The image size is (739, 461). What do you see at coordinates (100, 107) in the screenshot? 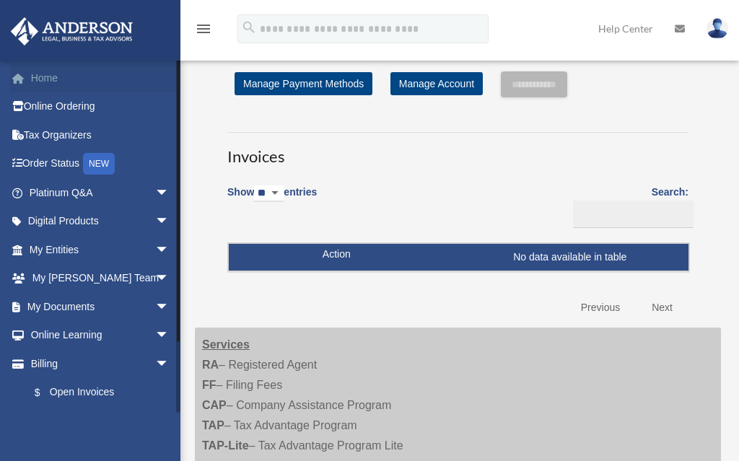
I see `a: Online Ordering` at bounding box center [100, 107].